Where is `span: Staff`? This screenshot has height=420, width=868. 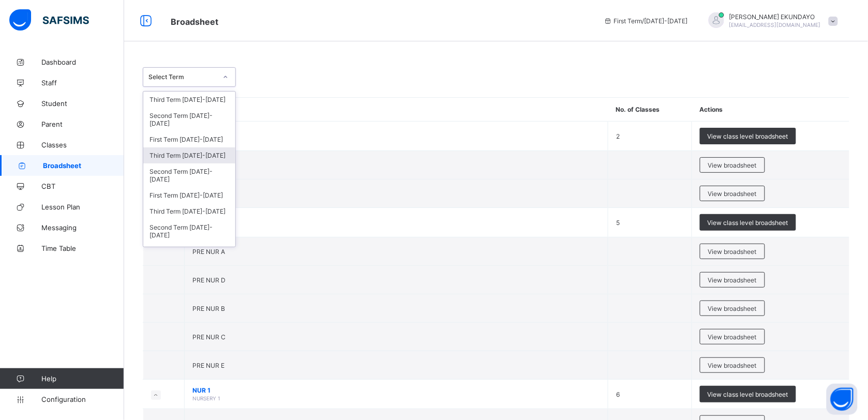
span: Staff is located at coordinates (82, 83).